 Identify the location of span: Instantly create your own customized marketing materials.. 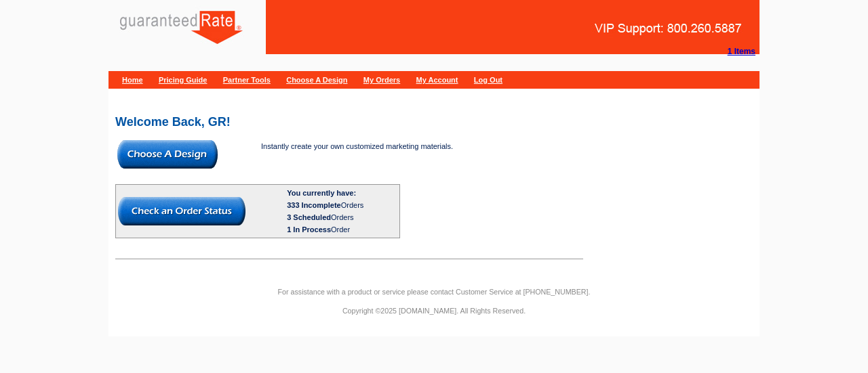
(357, 146).